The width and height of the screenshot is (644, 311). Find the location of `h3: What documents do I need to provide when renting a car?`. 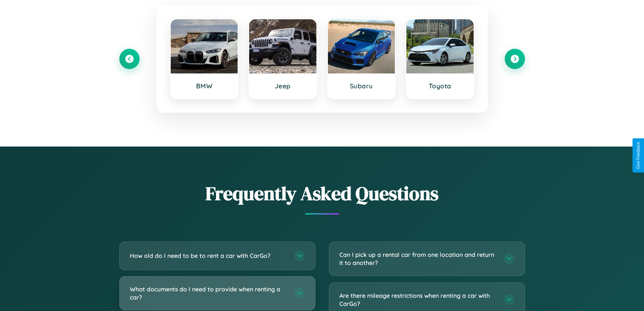

h3: What documents do I need to provide when renting a car? is located at coordinates (208, 293).